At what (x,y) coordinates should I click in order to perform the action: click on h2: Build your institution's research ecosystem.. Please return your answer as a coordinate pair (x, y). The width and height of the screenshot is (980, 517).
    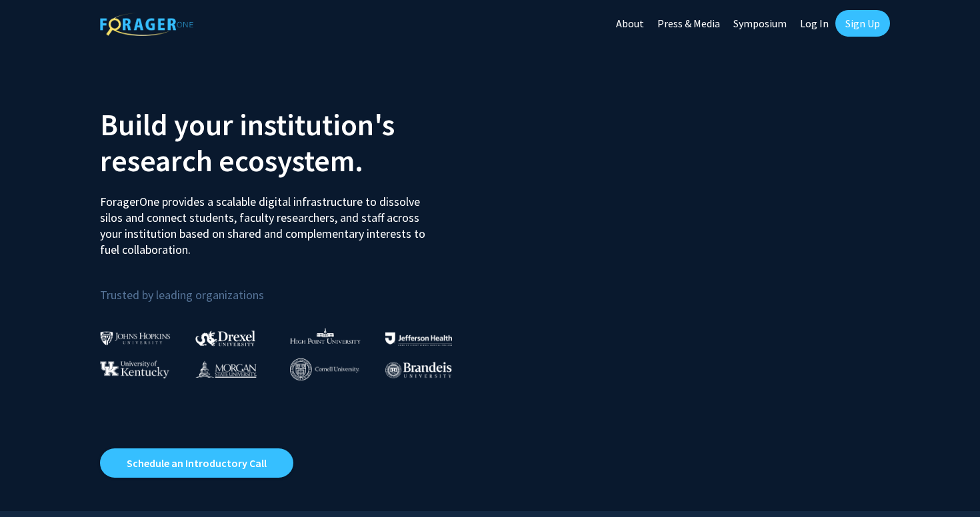
    Looking at the image, I should click on (290, 143).